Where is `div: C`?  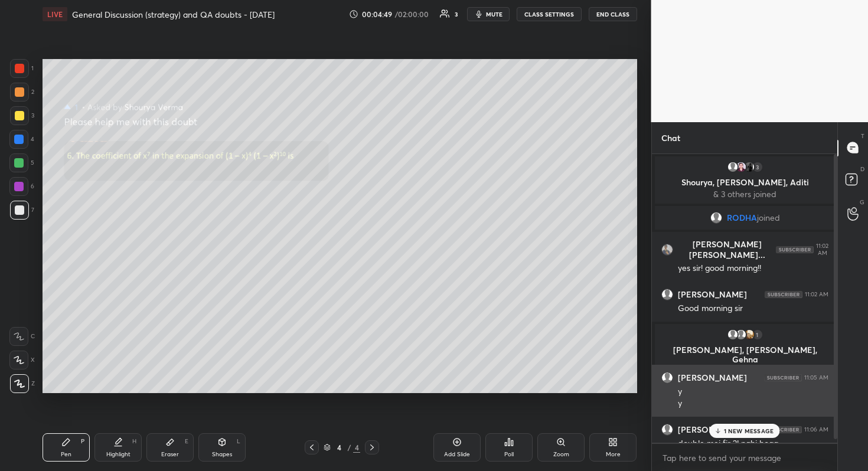
div: C is located at coordinates (22, 337).